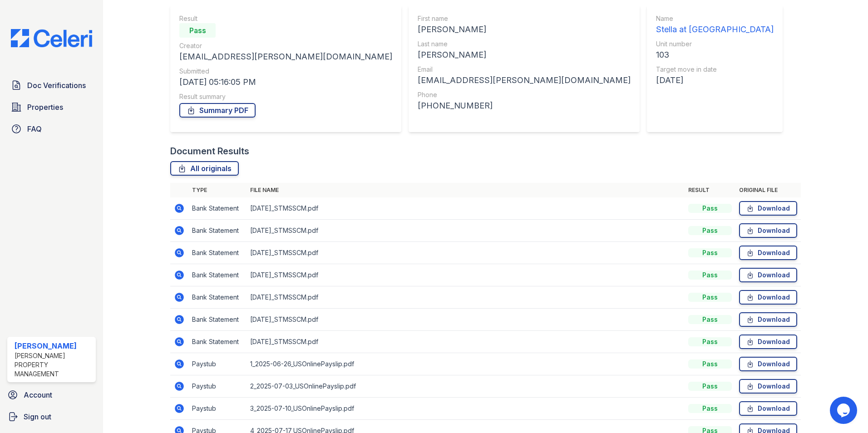 The width and height of the screenshot is (868, 433). Describe the element at coordinates (45, 107) in the screenshot. I see `span: Properties` at that location.